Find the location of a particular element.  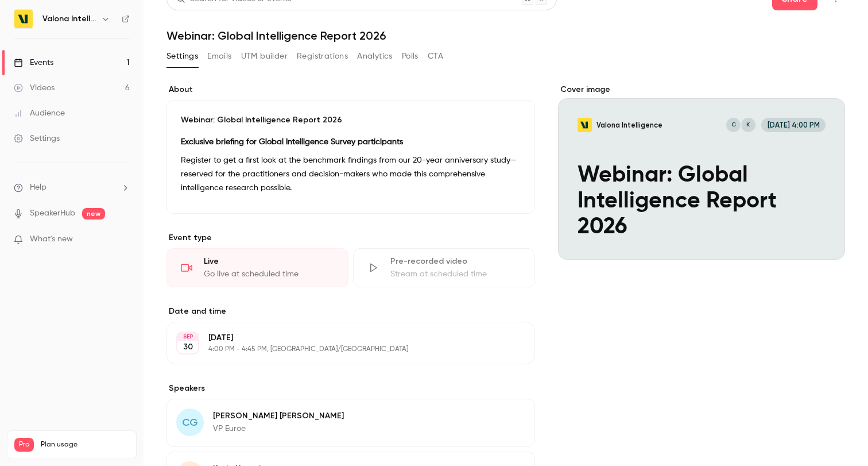

span: new is located at coordinates (93, 214).